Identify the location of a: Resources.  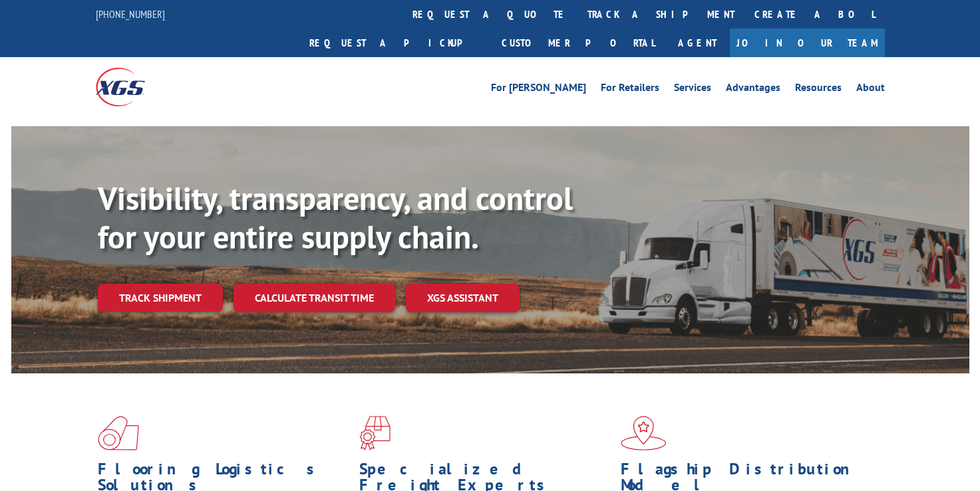
(819, 89).